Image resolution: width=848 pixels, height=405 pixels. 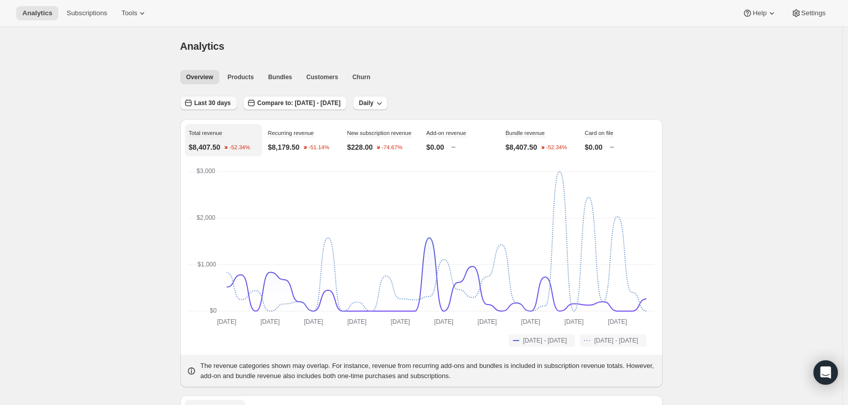 What do you see at coordinates (207, 265) in the screenshot?
I see `text: $1,000` at bounding box center [207, 265].